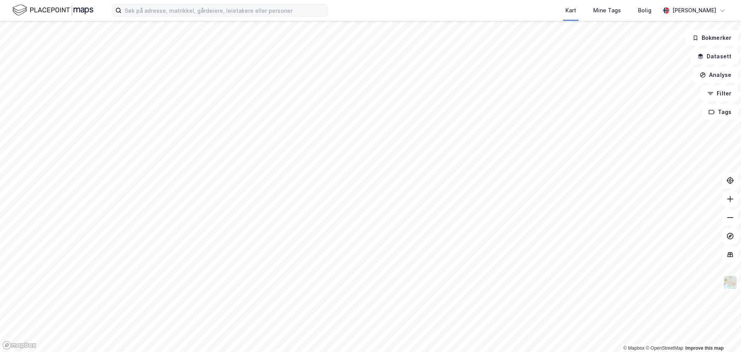 This screenshot has width=741, height=352. I want to click on a: OpenStreetMap, so click(664, 348).